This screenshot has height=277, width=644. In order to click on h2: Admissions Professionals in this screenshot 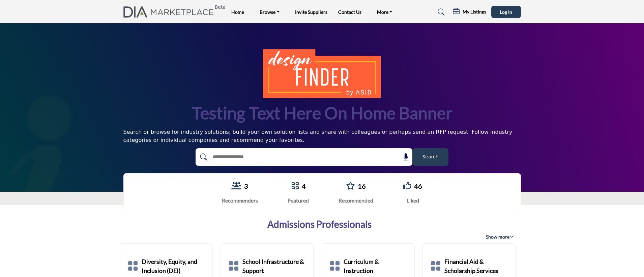, I will do `click(319, 224)`.